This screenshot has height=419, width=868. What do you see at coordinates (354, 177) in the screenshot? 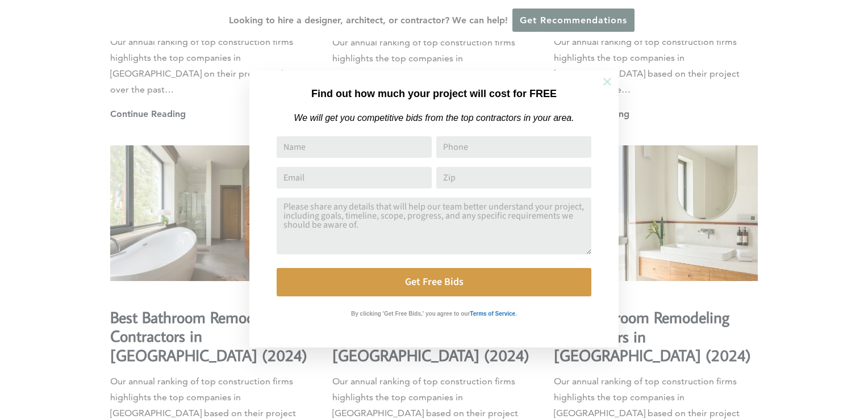
I see `input: Email Address` at bounding box center [354, 177].